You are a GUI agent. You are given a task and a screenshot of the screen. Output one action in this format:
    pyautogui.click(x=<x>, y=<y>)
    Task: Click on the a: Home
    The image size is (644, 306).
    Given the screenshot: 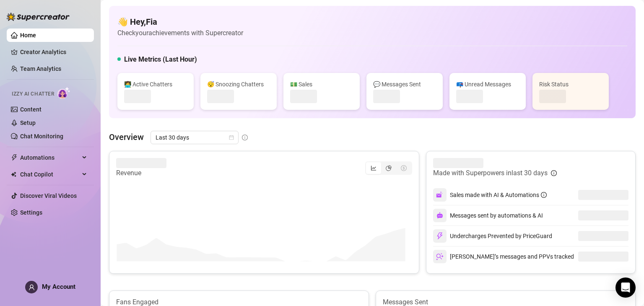 What is the action you would take?
    pyautogui.click(x=28, y=35)
    